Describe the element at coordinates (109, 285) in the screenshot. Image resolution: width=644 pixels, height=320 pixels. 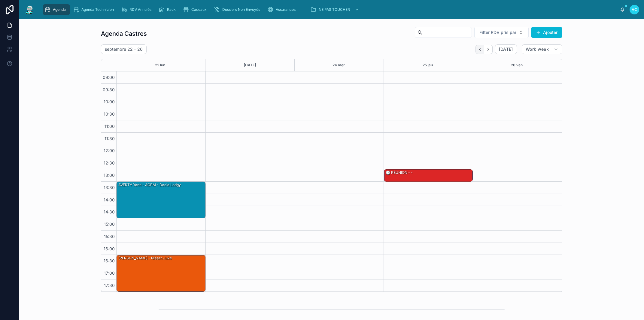
I see `span: 17:30` at that location.